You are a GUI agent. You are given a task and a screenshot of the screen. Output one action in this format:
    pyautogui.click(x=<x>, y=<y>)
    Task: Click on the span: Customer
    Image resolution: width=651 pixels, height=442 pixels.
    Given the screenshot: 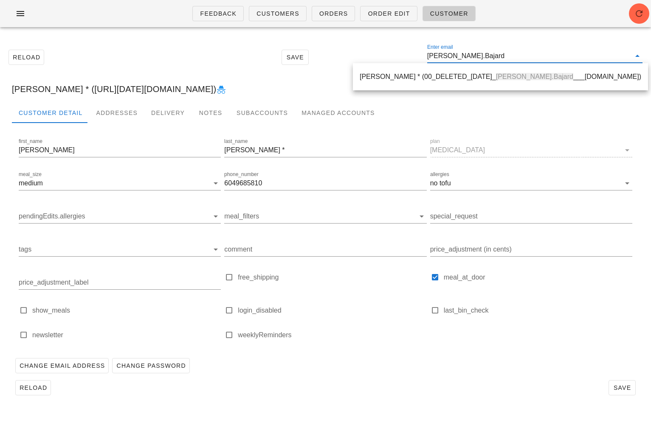 What is the action you would take?
    pyautogui.click(x=449, y=14)
    